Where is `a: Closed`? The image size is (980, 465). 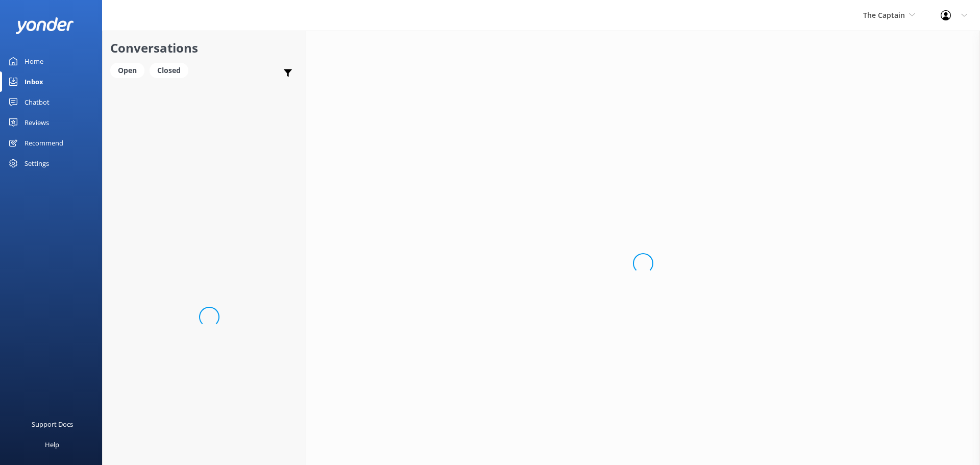 a: Closed is located at coordinates (171, 70).